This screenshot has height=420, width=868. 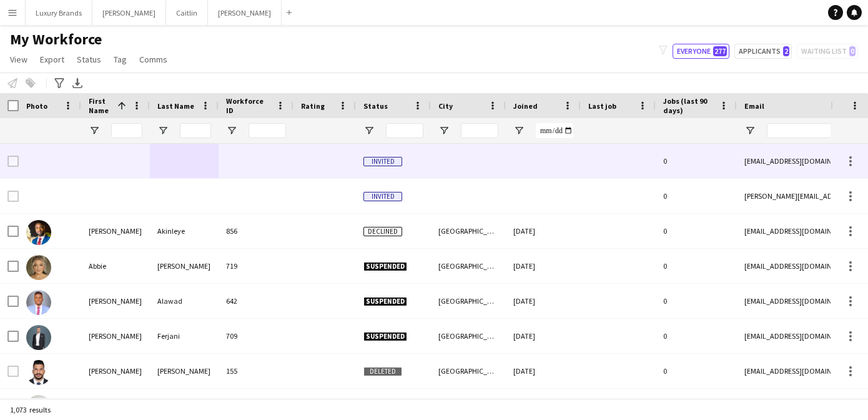 What do you see at coordinates (313, 105) in the screenshot?
I see `span: Rating` at bounding box center [313, 105].